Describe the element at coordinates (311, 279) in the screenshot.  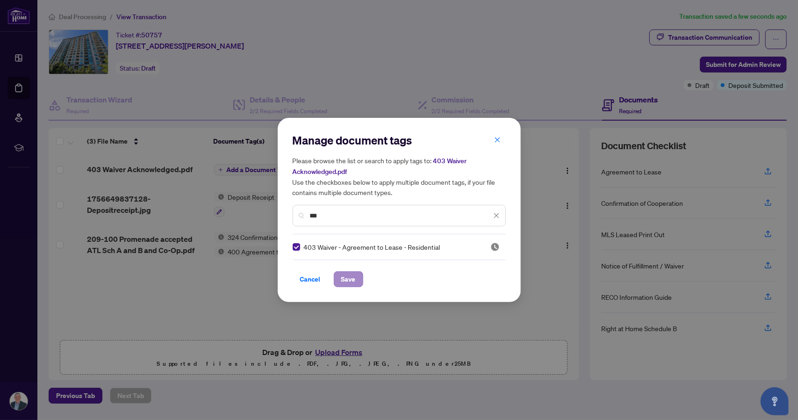
I see `span: Cancel` at that location.